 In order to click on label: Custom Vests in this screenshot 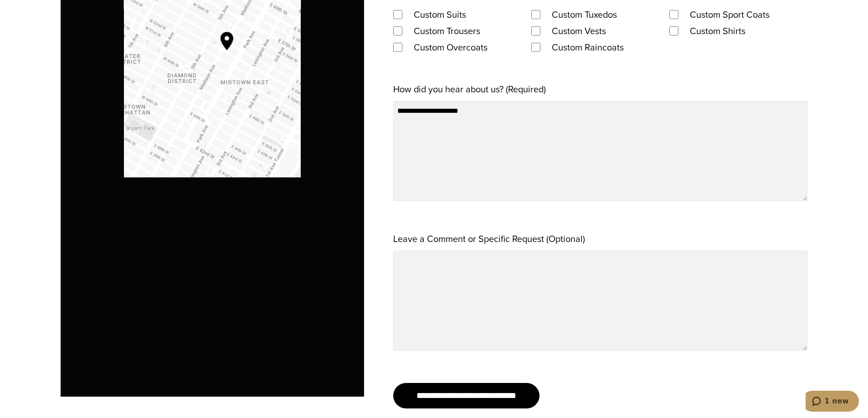, I will do `click(578, 31)`.